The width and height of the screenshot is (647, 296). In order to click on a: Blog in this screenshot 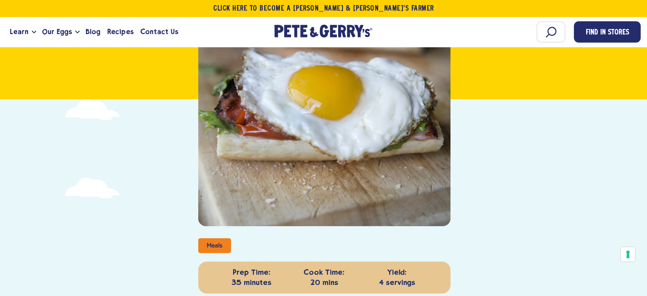, I will do `click(93, 32)`.